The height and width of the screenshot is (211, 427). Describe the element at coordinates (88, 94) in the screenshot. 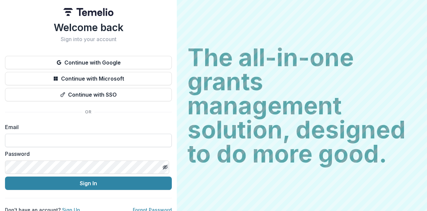

I see `button: Continue with SSO` at that location.